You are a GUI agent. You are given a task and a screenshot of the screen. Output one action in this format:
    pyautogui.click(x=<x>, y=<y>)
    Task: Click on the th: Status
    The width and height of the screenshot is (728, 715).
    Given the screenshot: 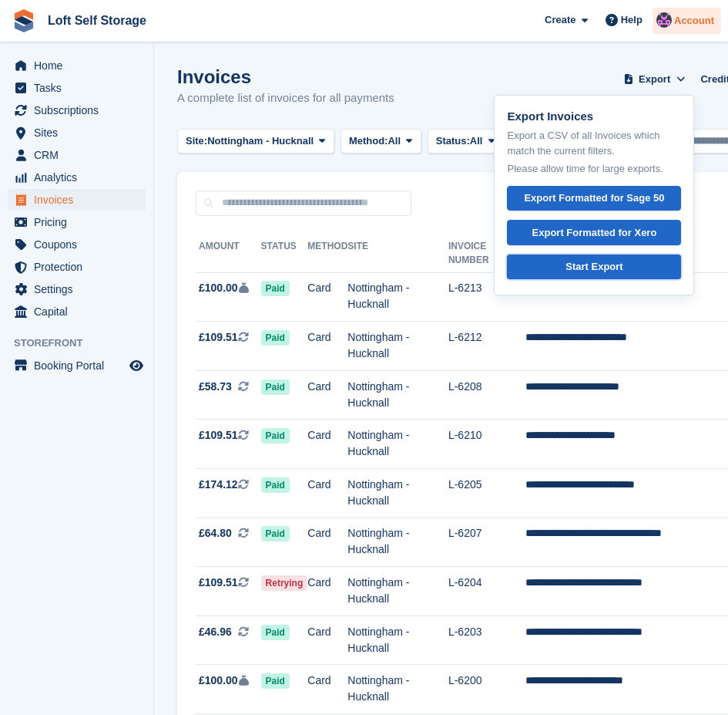 What is the action you would take?
    pyautogui.click(x=285, y=254)
    